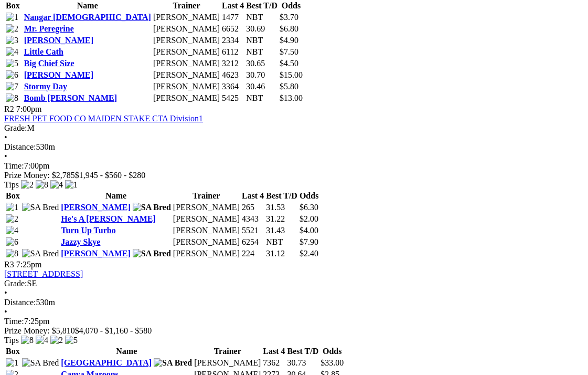  I want to click on span: 7:00pm, so click(29, 108).